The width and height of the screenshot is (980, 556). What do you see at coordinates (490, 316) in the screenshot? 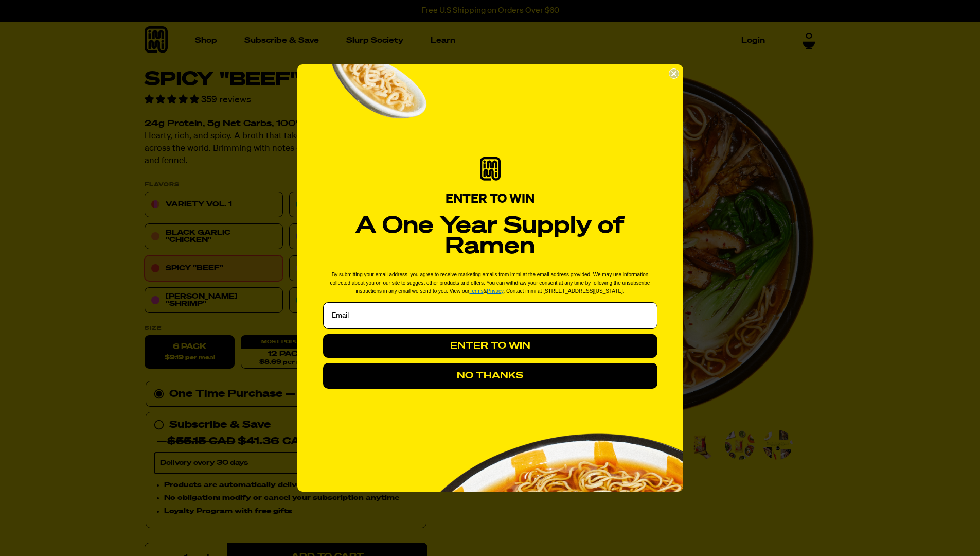
I see `input: Email` at bounding box center [490, 316].